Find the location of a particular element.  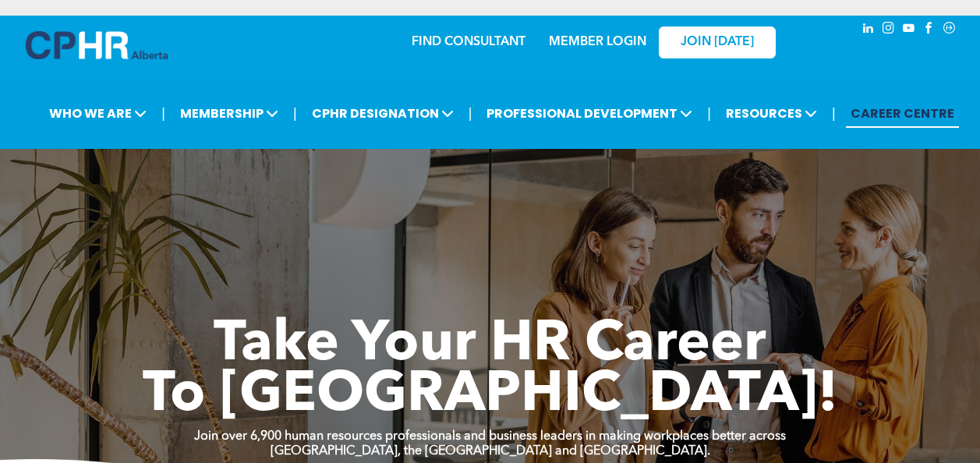

a: youtube is located at coordinates (909, 30).